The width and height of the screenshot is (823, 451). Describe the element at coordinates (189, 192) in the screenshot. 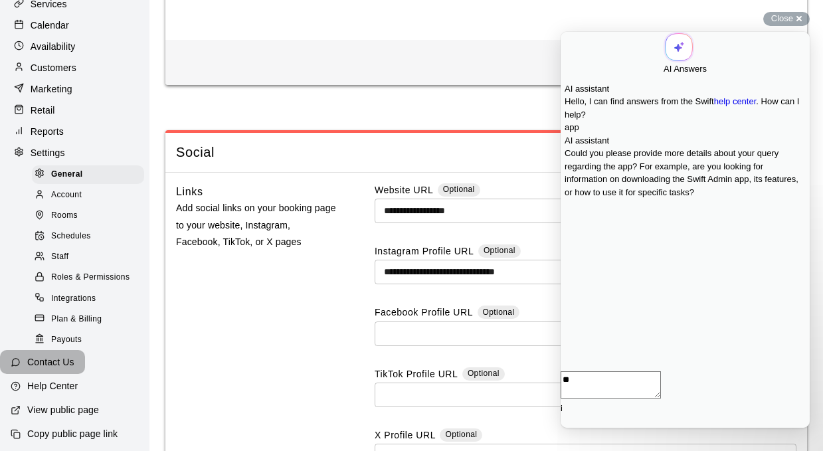

I see `h6: Links` at that location.